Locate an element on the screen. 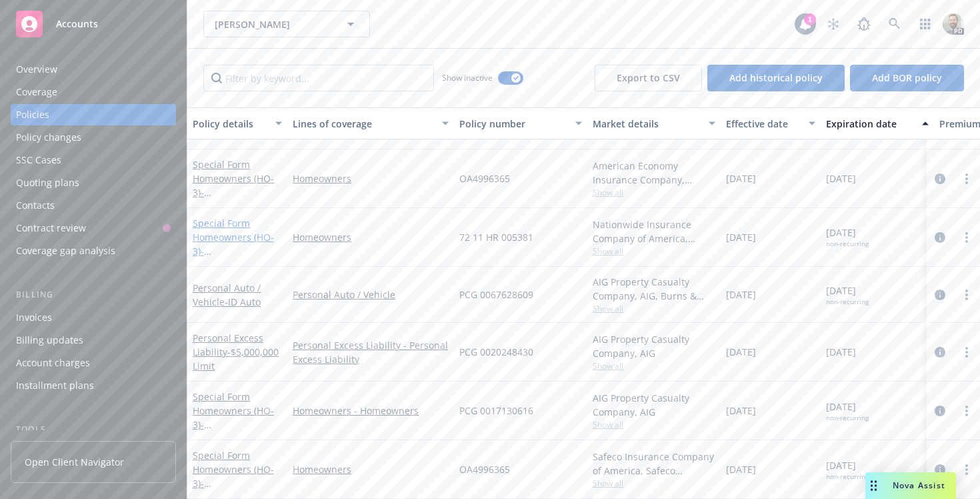 Image resolution: width=980 pixels, height=499 pixels. button: Lines of coverage is located at coordinates (370, 124).